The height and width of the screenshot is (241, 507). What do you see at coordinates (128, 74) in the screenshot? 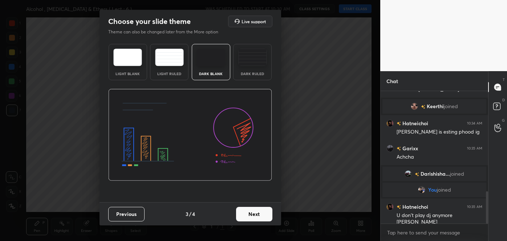
I see `div: Light Blank` at bounding box center [128, 74].